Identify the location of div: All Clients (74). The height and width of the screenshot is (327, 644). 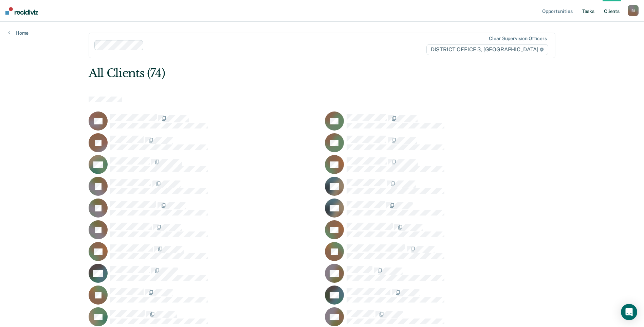
(275, 73).